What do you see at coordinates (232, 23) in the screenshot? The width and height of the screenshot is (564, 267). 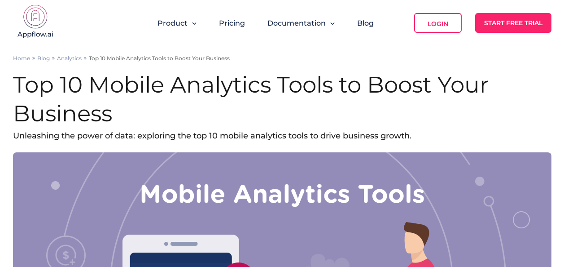 I see `a: Pricing` at bounding box center [232, 23].